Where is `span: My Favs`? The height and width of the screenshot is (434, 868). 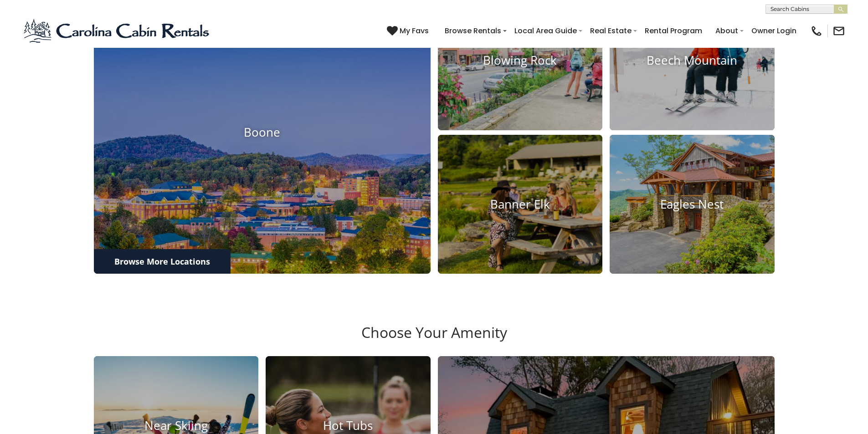 span: My Favs is located at coordinates (414, 31).